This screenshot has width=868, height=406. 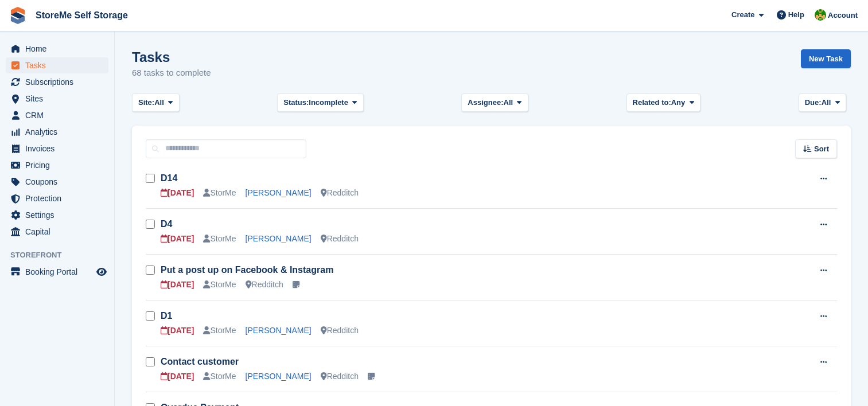 I want to click on span: Coupons, so click(x=60, y=182).